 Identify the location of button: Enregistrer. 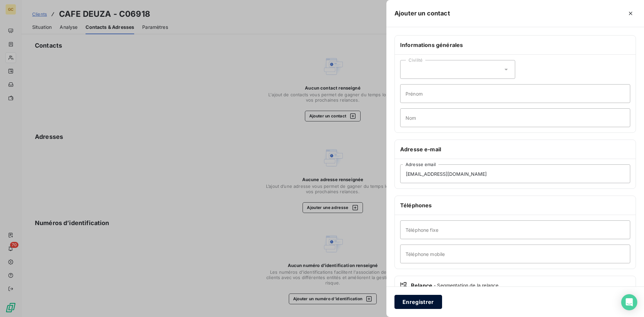
(418, 302).